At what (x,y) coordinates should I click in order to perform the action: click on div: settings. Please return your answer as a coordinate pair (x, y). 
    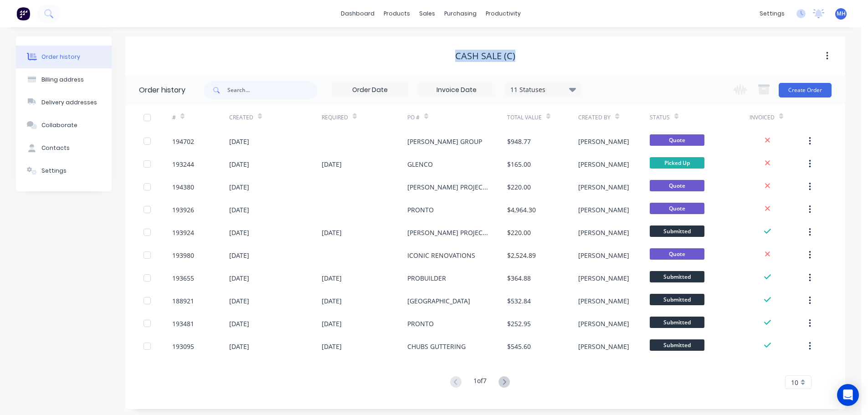
    Looking at the image, I should click on (772, 14).